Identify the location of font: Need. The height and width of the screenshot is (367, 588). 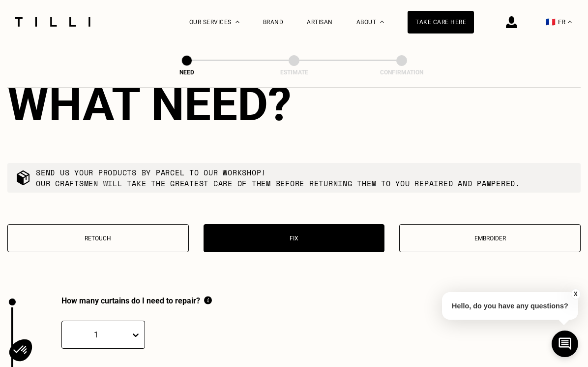
(187, 72).